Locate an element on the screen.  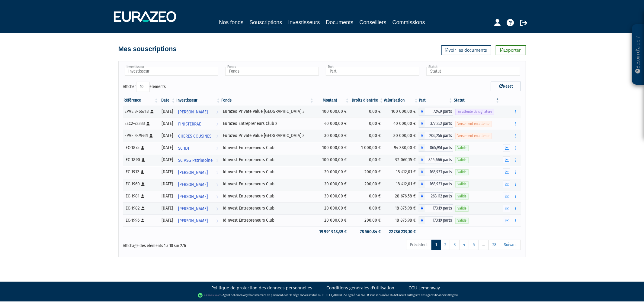
img: logo-lemonway.png is located at coordinates (209, 295).